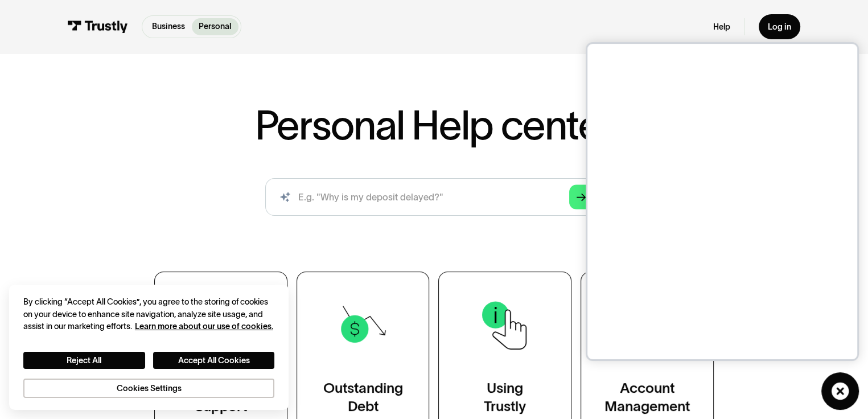 This screenshot has width=868, height=419. Describe the element at coordinates (505, 397) in the screenshot. I see `div: Using Trustly` at that location.